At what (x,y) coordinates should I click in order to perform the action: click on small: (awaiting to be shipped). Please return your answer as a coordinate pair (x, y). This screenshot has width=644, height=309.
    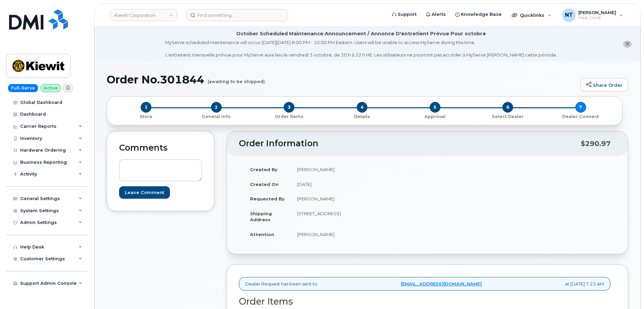
    Looking at the image, I should click on (236, 79).